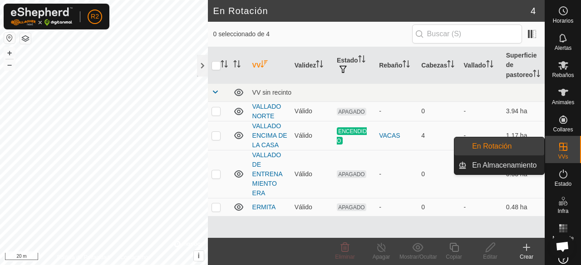  I want to click on td: 4, so click(438, 136).